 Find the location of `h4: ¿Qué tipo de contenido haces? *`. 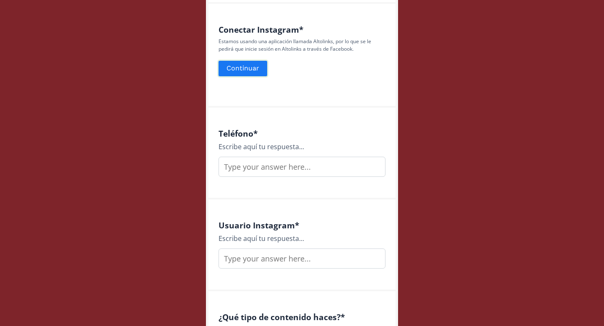

h4: ¿Qué tipo de contenido haces? * is located at coordinates (302, 317).